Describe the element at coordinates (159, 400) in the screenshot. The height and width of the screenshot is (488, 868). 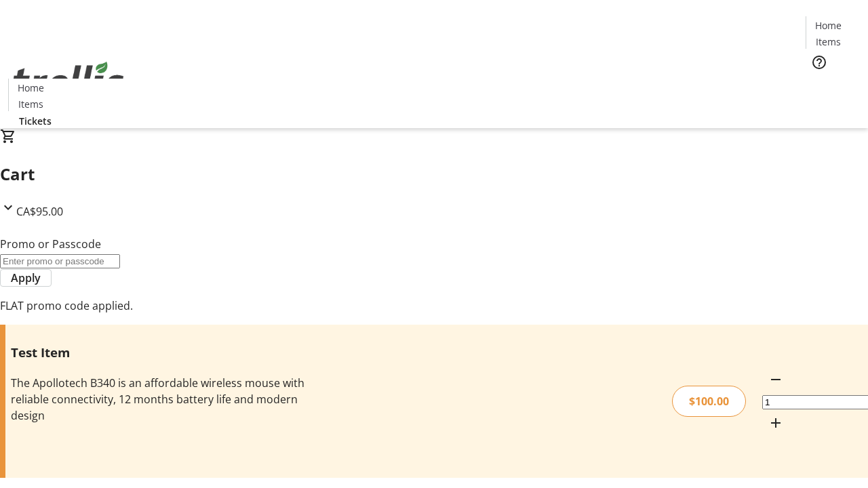
I see `div: The Apollotech B340 is an affordable wireless mouse with reliable connectivity, 12 months battery...` at that location.